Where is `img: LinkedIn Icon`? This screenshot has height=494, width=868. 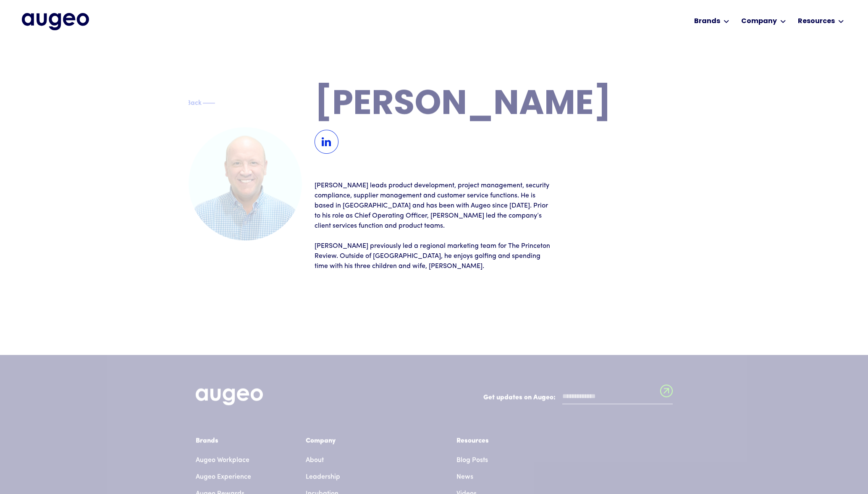 img: LinkedIn Icon is located at coordinates (327, 142).